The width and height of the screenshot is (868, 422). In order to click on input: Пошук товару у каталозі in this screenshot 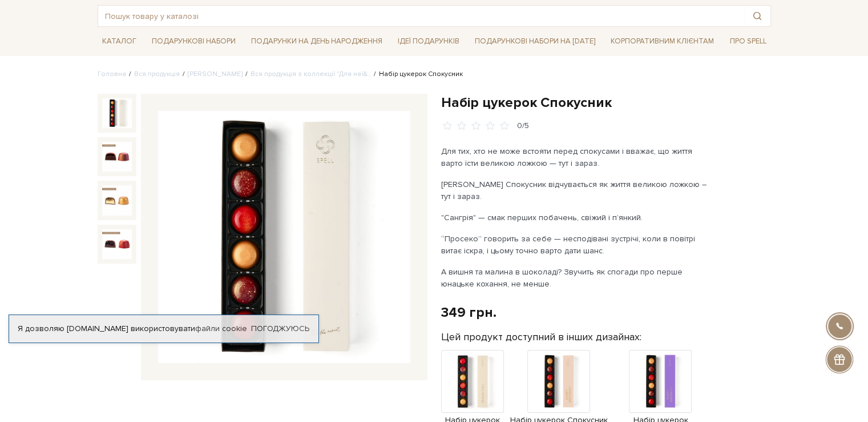, I will do `click(422, 16)`.